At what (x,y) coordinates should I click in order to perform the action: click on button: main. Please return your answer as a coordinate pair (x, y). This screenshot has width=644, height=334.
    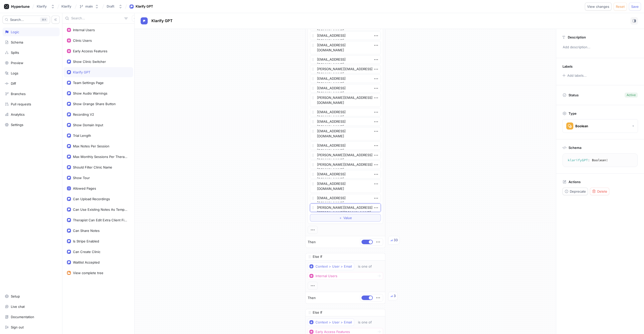
    Looking at the image, I should click on (89, 6).